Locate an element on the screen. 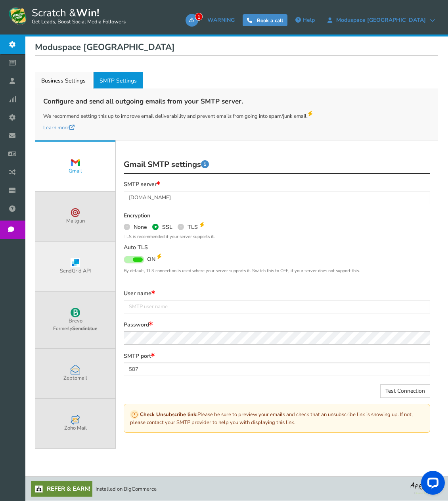  h4: Configure and send all outgoing emails from your SMTP server. is located at coordinates (237, 102).